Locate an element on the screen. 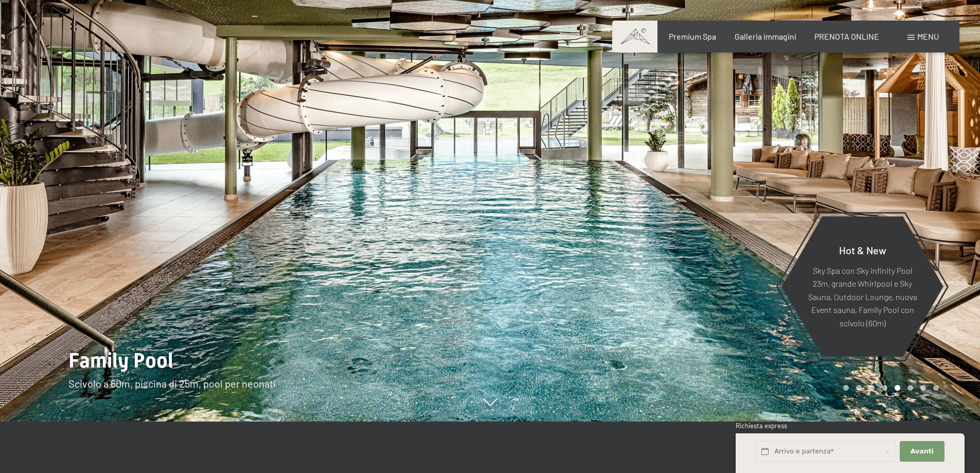 Image resolution: width=980 pixels, height=473 pixels. div: Carousel Pagination is located at coordinates (889, 387).